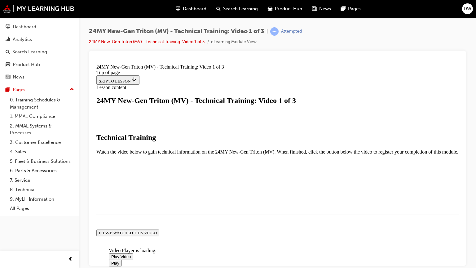 This screenshot has width=476, height=268. Describe the element at coordinates (8, 40) in the screenshot. I see `span: chart-icon` at that location.